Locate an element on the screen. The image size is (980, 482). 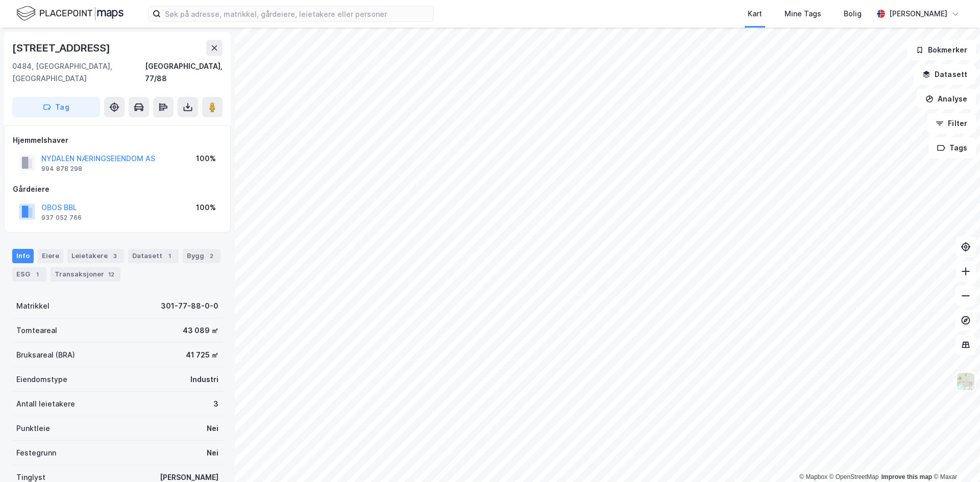
div: 937 052 766 is located at coordinates (61, 218).